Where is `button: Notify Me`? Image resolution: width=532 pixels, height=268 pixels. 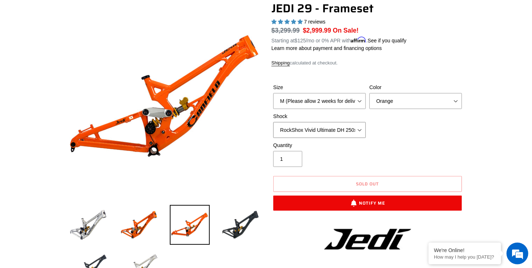 button: Notify Me is located at coordinates (367, 203).